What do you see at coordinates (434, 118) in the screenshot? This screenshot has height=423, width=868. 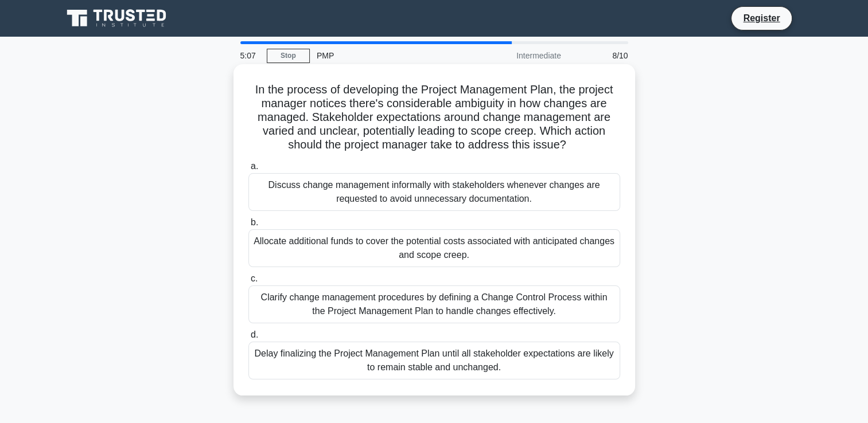 I see `h5: In the process of developing the Project Management Plan, the project manager notices there's con...` at bounding box center [434, 118].